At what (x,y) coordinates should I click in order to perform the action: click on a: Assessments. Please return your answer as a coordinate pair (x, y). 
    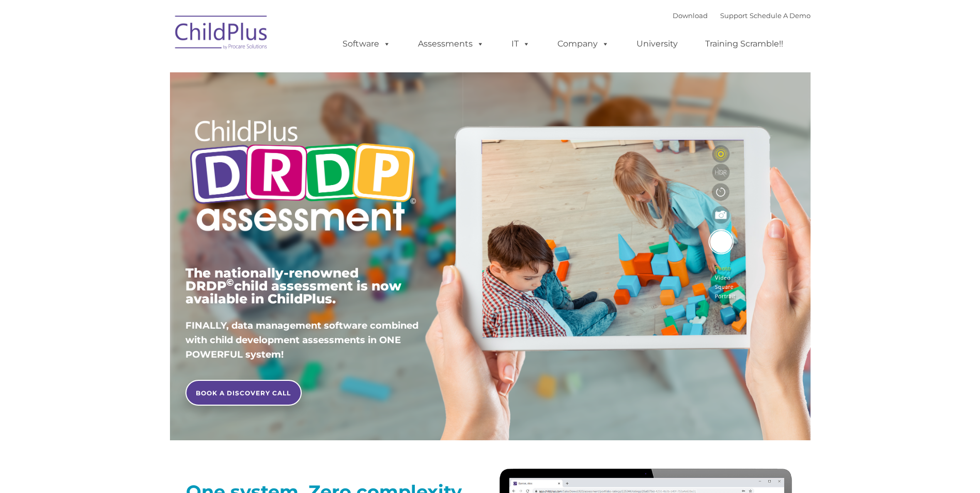
    Looking at the image, I should click on (451, 44).